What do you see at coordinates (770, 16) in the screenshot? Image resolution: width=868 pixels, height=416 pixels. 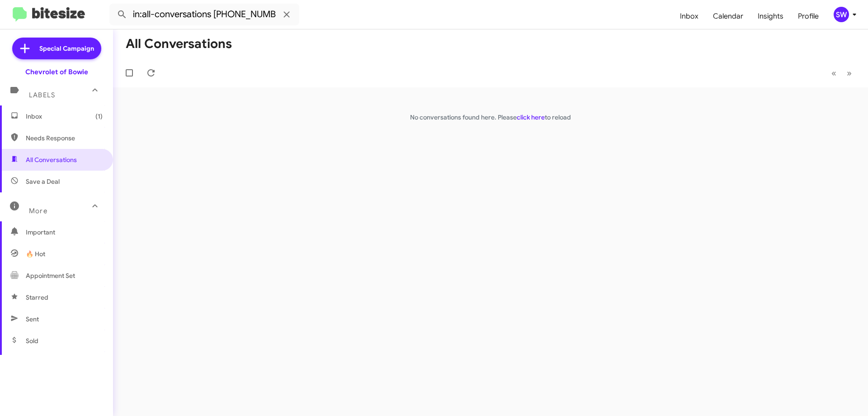 I see `span: Insights` at bounding box center [770, 16].